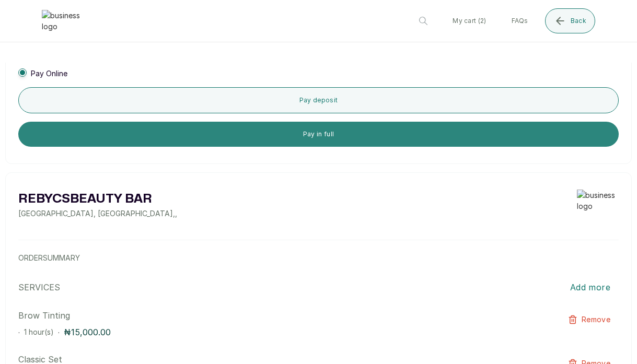  Describe the element at coordinates (318, 134) in the screenshot. I see `button: Pay in full` at that location.